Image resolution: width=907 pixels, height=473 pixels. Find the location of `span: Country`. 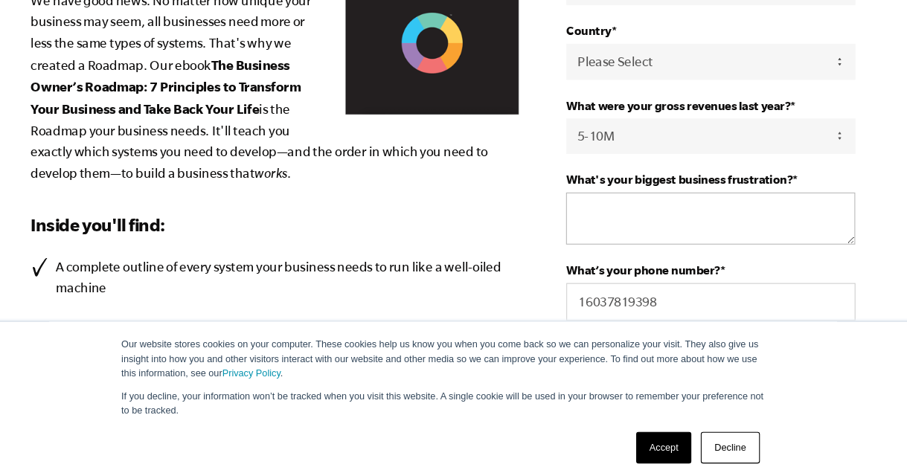

span: Country is located at coordinates (591, 45).